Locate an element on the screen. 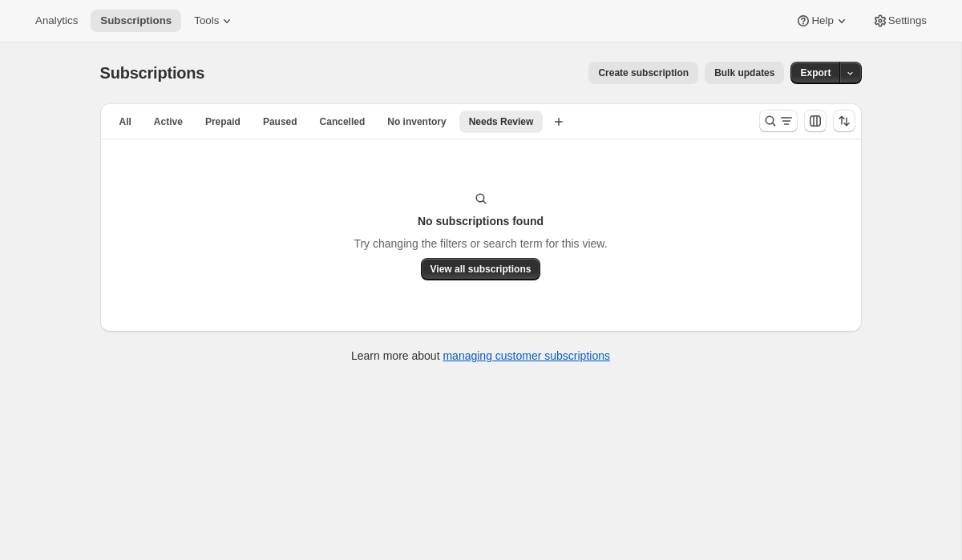  span: Cancelled is located at coordinates (343, 122).